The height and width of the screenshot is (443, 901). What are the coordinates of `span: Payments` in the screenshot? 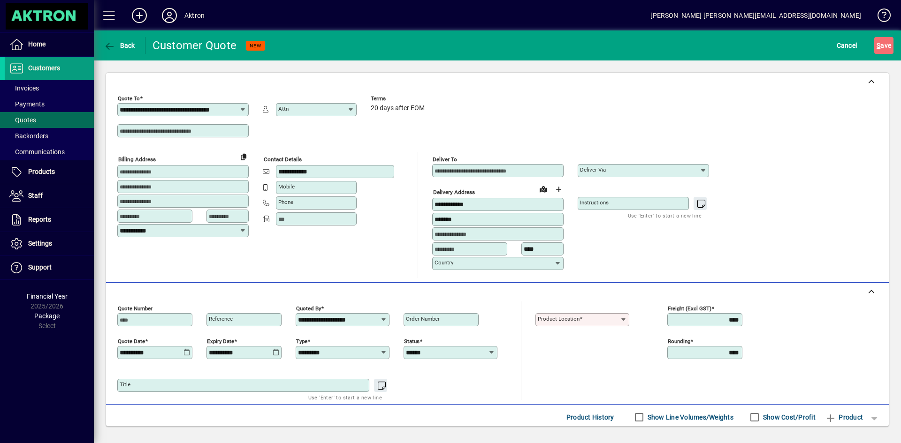 It's located at (27, 104).